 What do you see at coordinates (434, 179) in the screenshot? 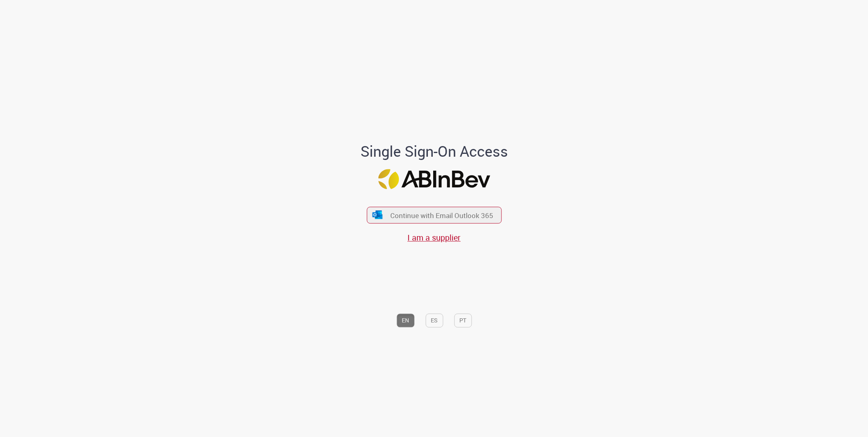
I see `img: Logo ABInBev` at bounding box center [434, 179].